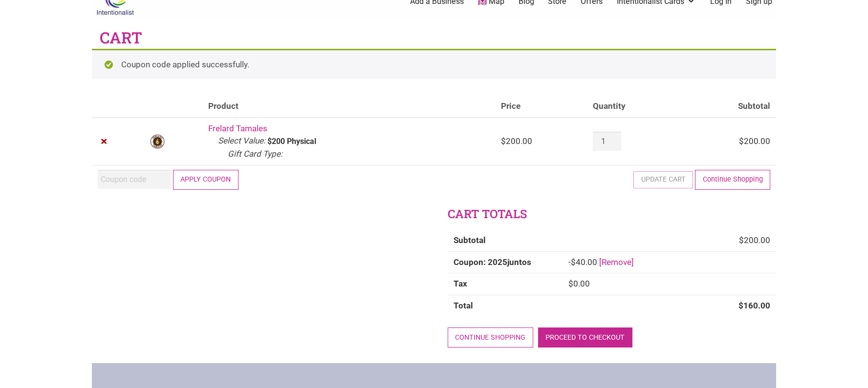 The height and width of the screenshot is (388, 868). I want to click on th: Product, so click(348, 107).